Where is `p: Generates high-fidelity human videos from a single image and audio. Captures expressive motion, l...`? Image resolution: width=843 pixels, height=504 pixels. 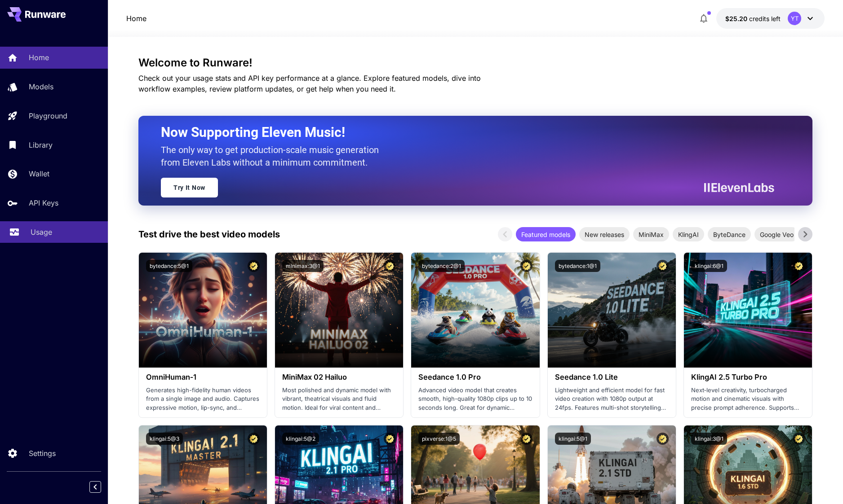
p: Generates high-fidelity human videos from a single image and audio. Captures expressive motion, l... is located at coordinates (203, 400).